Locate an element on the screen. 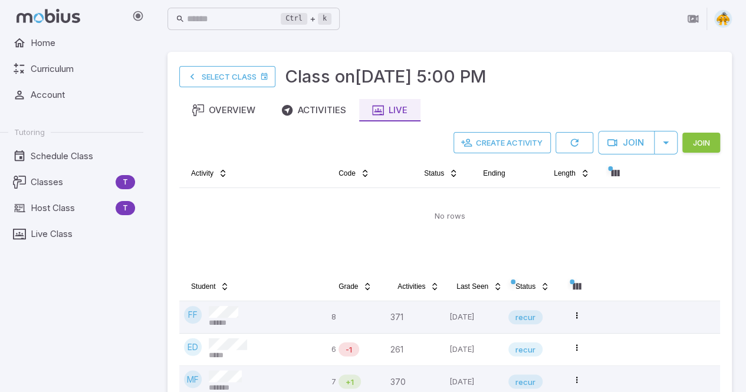  span: Student is located at coordinates (203, 286).